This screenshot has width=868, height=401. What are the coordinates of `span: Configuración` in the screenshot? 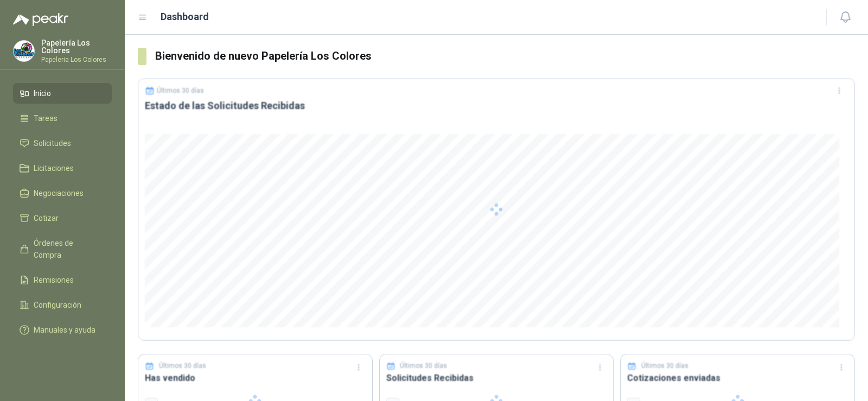 It's located at (57, 304).